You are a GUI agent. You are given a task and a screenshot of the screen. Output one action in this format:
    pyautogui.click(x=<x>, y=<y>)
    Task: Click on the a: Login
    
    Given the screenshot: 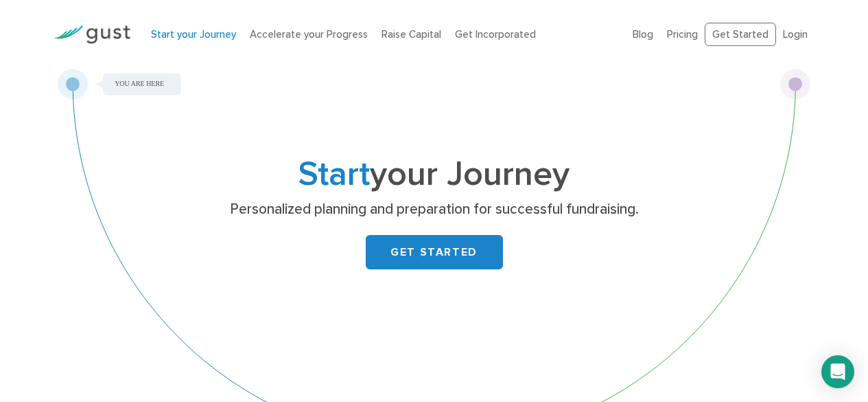 What is the action you would take?
    pyautogui.click(x=795, y=34)
    